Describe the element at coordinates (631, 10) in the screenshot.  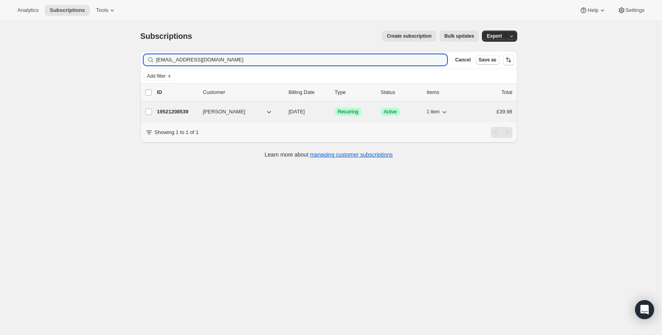
I see `button: Settings` at that location.